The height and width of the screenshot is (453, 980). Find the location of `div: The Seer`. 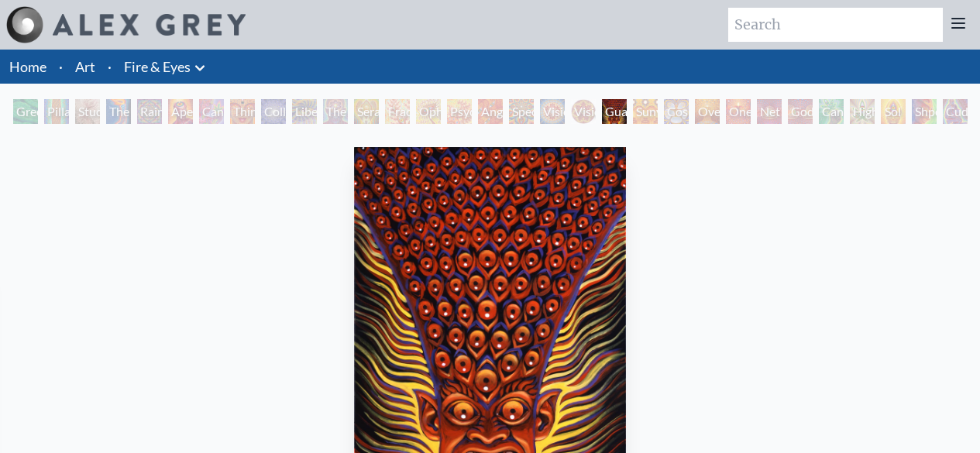

div: The Seer is located at coordinates (336, 112).